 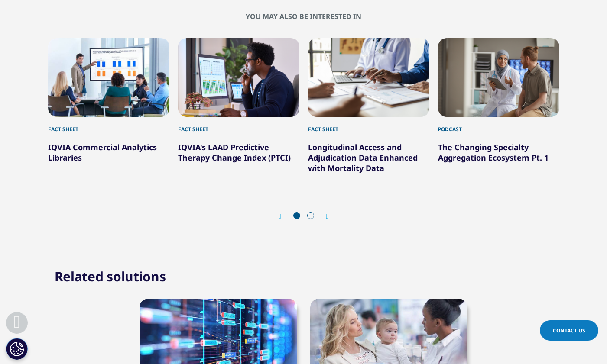 What do you see at coordinates (569, 330) in the screenshot?
I see `a: Contact Us` at bounding box center [569, 330].